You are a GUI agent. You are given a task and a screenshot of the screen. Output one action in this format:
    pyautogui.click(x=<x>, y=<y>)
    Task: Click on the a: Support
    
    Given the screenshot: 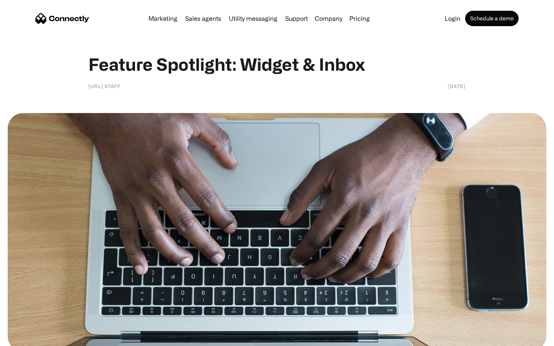 What is the action you would take?
    pyautogui.click(x=296, y=18)
    